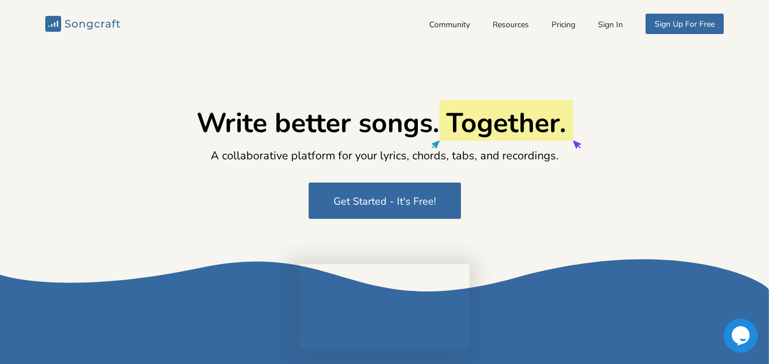  I want to click on button: Sign In, so click(611, 25).